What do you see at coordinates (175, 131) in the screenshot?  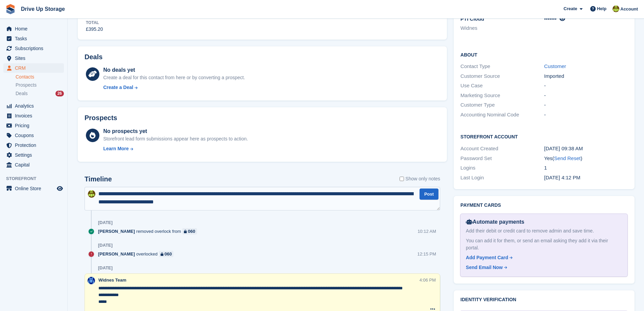 I see `div: No prospects yet` at bounding box center [175, 131].